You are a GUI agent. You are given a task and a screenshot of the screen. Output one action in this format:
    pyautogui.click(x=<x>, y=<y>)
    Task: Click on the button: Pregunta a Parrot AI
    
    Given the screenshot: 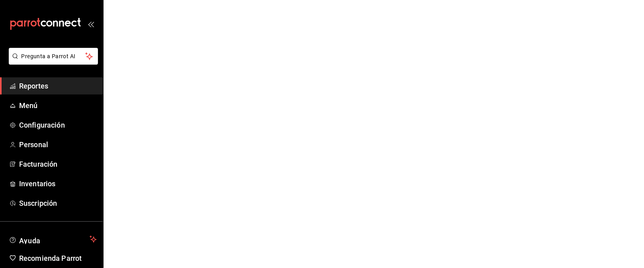 What is the action you would take?
    pyautogui.click(x=53, y=56)
    